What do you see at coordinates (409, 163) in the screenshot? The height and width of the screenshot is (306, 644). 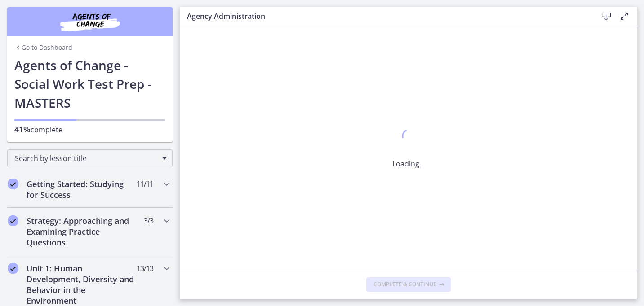 I see `p: Loading...` at bounding box center [409, 163].